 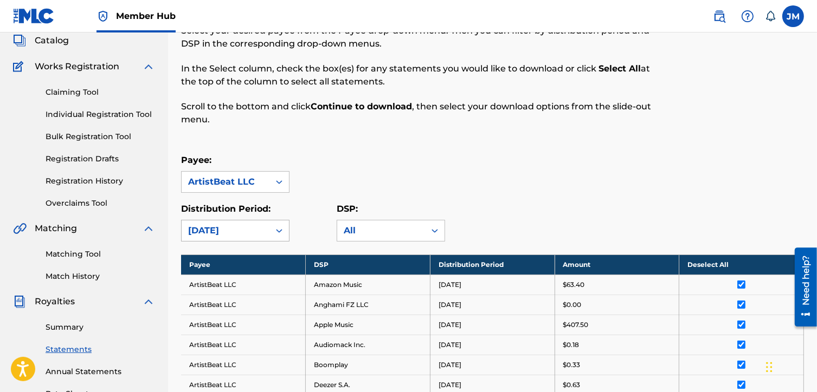 I want to click on strong: Continue to download, so click(x=361, y=106).